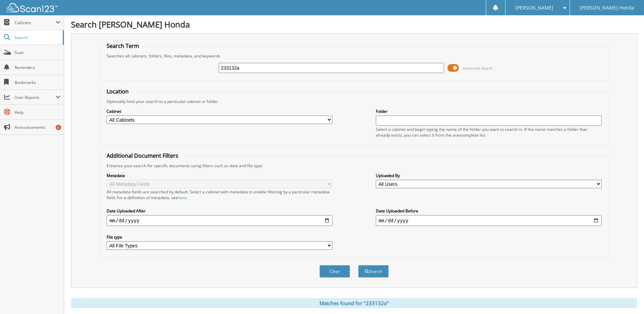  What do you see at coordinates (478, 68) in the screenshot?
I see `span: Advanced Search` at bounding box center [478, 68].